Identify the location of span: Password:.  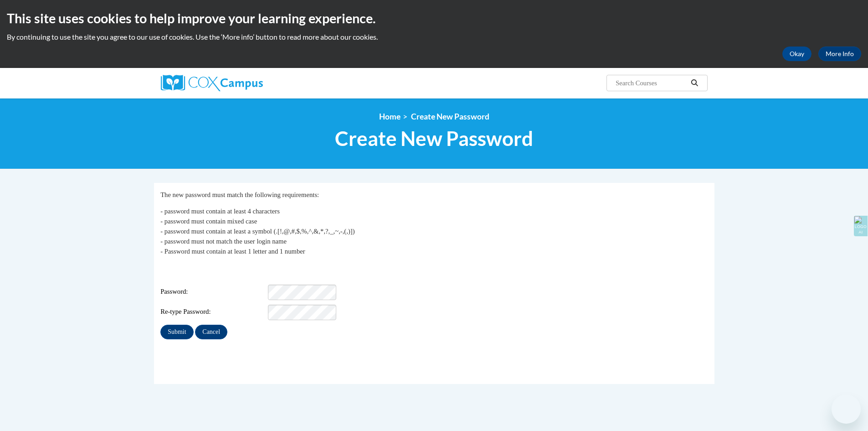
(214, 292).